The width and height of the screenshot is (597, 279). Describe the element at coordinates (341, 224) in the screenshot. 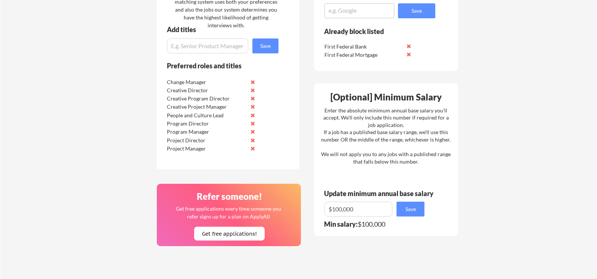

I see `strong: Min salary:` at that location.